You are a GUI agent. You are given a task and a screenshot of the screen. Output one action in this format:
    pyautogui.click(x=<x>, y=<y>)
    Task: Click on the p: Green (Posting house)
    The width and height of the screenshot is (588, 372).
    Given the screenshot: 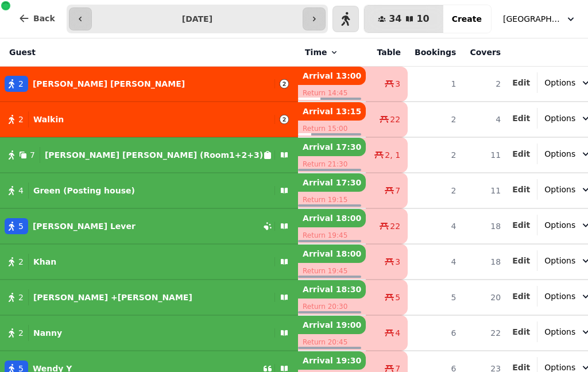 What is the action you would take?
    pyautogui.click(x=84, y=191)
    